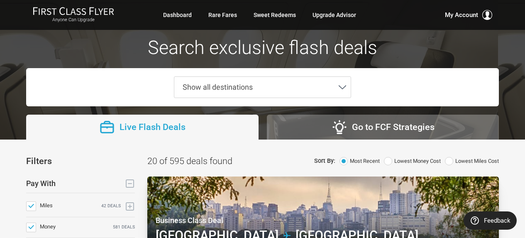 Image resolution: width=525 pixels, height=238 pixels. What do you see at coordinates (111, 206) in the screenshot?
I see `span: 42 deals` at bounding box center [111, 206].